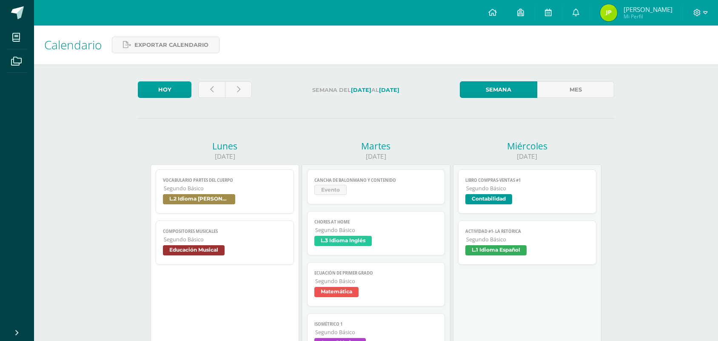 The image size is (718, 341). Describe the element at coordinates (489, 199) in the screenshot. I see `span: Contabilidad` at that location.